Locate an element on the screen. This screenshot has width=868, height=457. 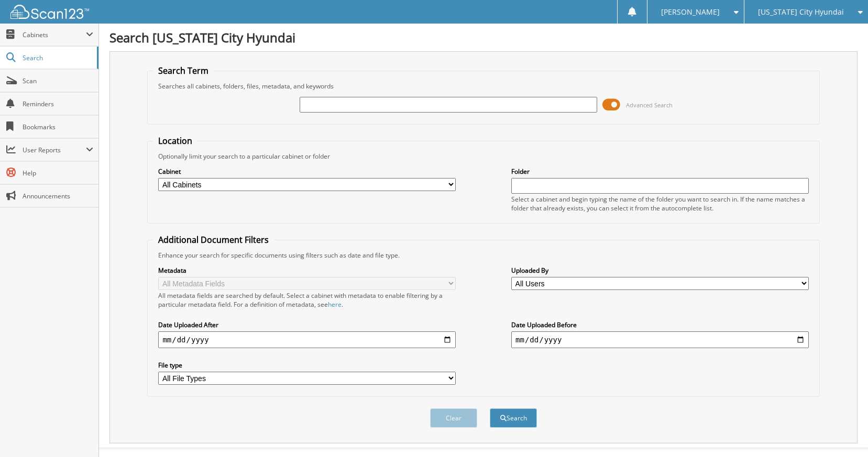
div: Enhance your search for specific documents using filters such as date and file type. is located at coordinates (483, 255).